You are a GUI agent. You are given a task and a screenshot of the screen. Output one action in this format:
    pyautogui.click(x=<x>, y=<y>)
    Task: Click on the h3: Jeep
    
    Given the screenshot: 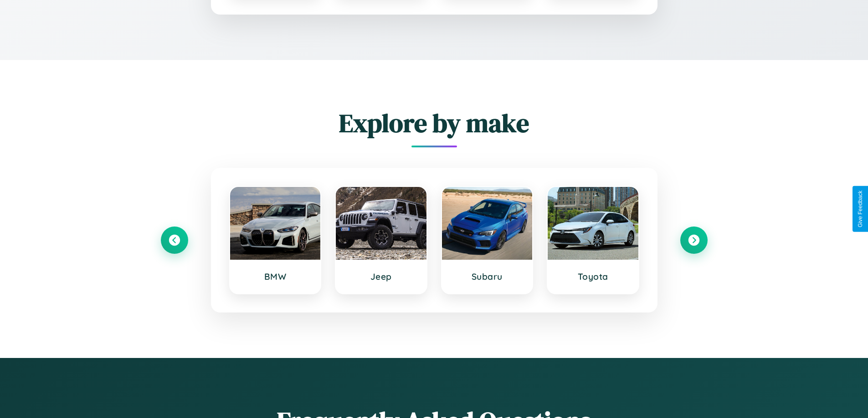 What is the action you would take?
    pyautogui.click(x=381, y=276)
    